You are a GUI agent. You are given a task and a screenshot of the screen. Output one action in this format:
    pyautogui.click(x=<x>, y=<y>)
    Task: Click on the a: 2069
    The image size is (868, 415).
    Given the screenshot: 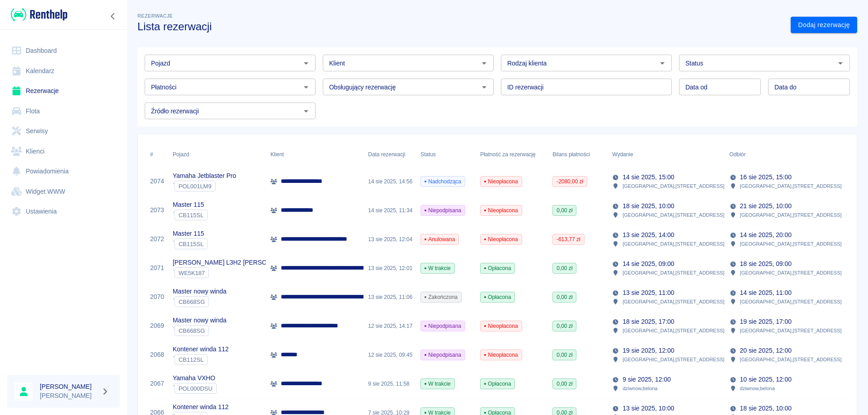 What is the action you would take?
    pyautogui.click(x=157, y=326)
    